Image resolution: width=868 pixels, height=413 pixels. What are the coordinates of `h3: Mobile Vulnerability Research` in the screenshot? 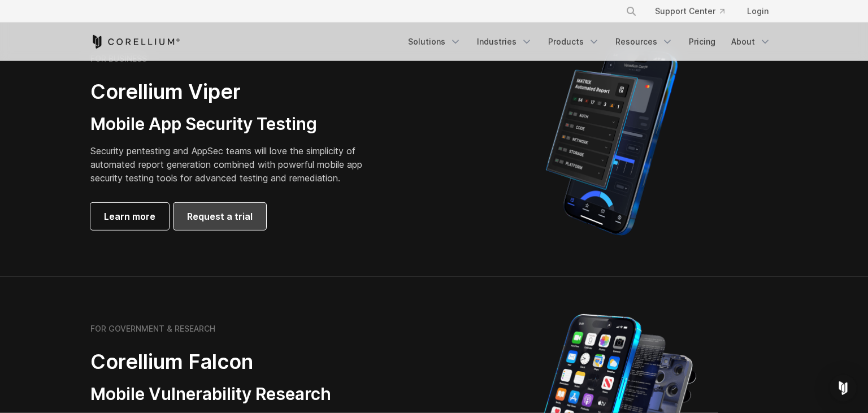 It's located at (249, 395).